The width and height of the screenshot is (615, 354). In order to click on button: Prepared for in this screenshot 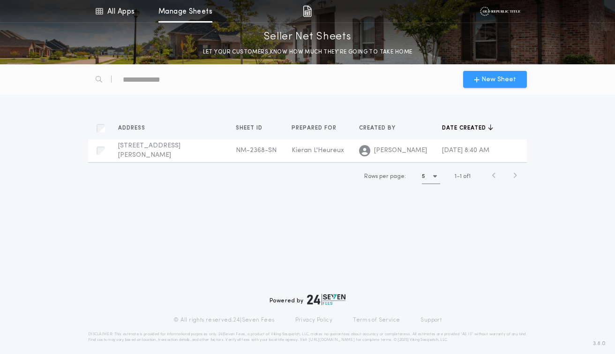, I will do `click(315, 128)`.